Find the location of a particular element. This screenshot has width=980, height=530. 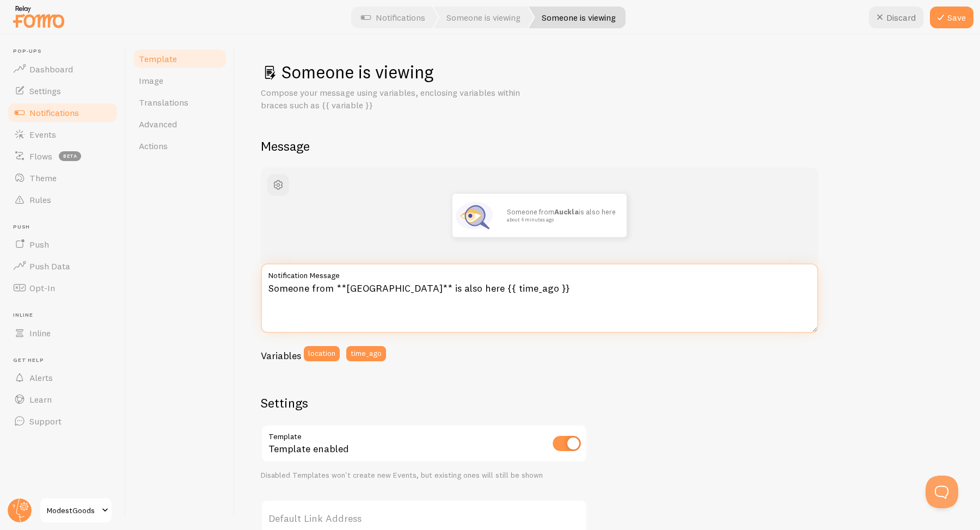

button: time_ago is located at coordinates (366, 354).